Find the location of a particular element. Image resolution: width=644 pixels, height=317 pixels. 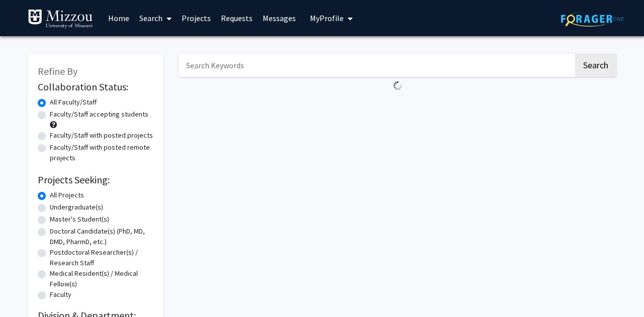

img: University of Missouri Logo is located at coordinates (60, 19).